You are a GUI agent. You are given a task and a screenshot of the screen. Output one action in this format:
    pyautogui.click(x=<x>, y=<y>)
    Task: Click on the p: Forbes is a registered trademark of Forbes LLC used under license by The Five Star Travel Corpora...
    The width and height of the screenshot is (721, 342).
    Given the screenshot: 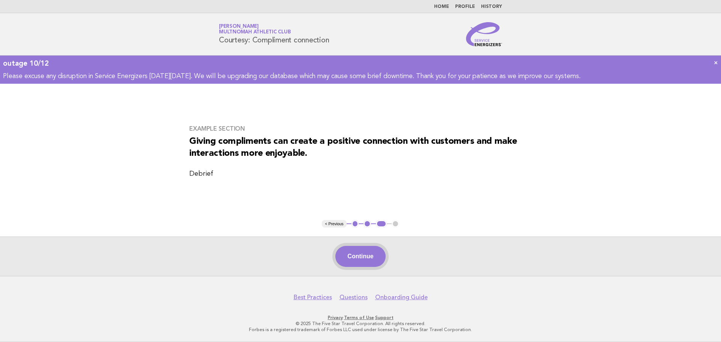 What is the action you would take?
    pyautogui.click(x=361, y=330)
    